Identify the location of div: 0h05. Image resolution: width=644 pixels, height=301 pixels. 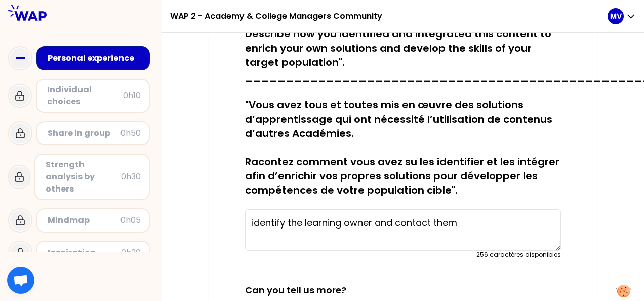
(130, 220).